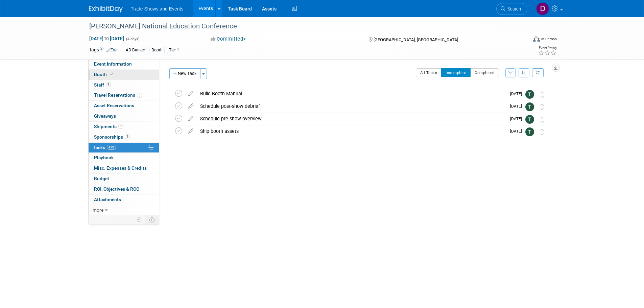  Describe the element at coordinates (124, 85) in the screenshot. I see `a: Staff7` at that location.